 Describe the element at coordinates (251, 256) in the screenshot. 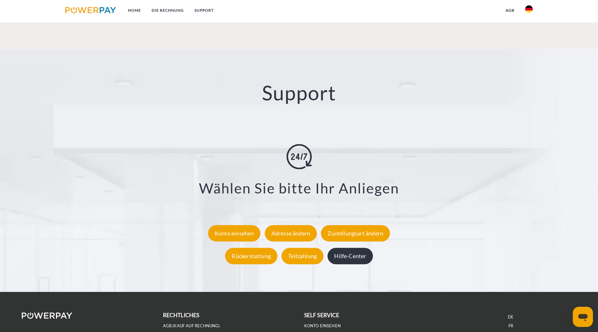

I see `div: Rückerstattung` at that location.